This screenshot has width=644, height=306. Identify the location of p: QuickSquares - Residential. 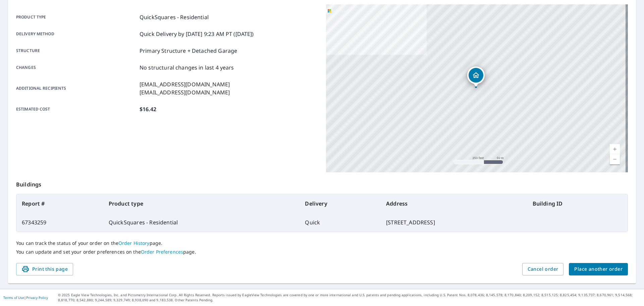
(174, 17).